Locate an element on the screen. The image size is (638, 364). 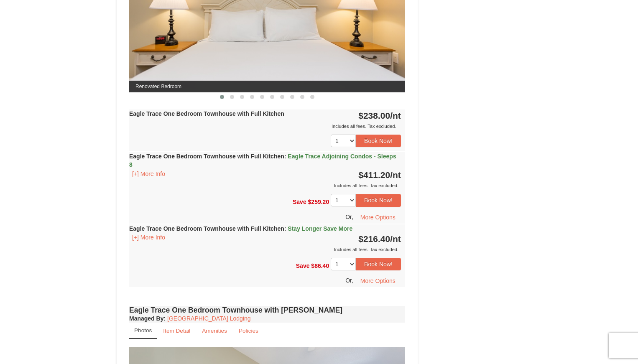
small: Amenities is located at coordinates (214, 330).